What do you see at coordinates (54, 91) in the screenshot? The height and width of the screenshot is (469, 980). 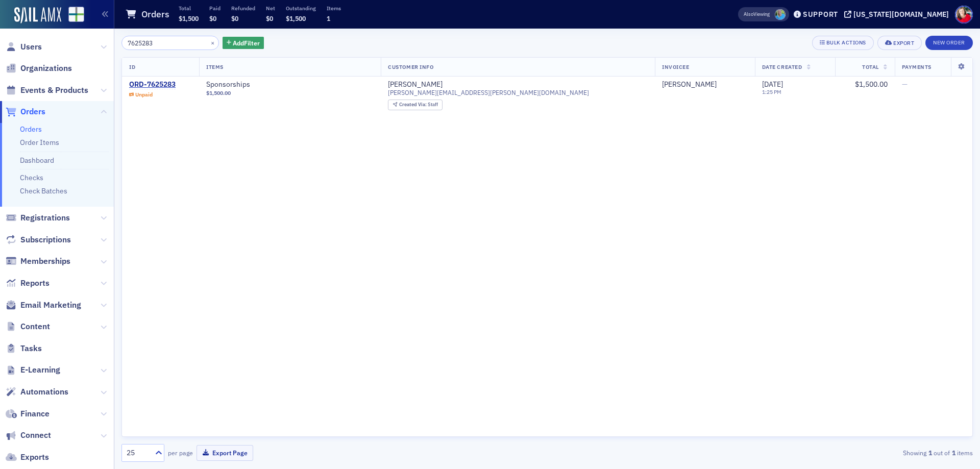 I see `span: Events & Products` at bounding box center [54, 91].